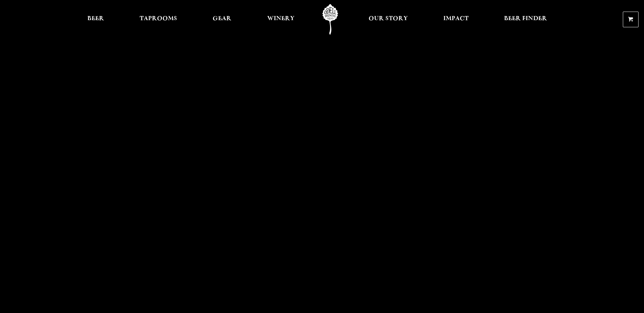 The height and width of the screenshot is (313, 644). Describe the element at coordinates (158, 19) in the screenshot. I see `a: Taprooms` at that location.